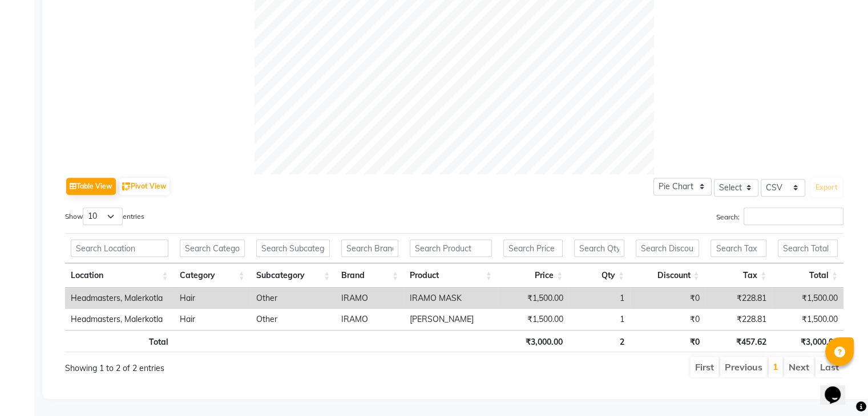  Describe the element at coordinates (776, 367) in the screenshot. I see `a: 1` at that location.